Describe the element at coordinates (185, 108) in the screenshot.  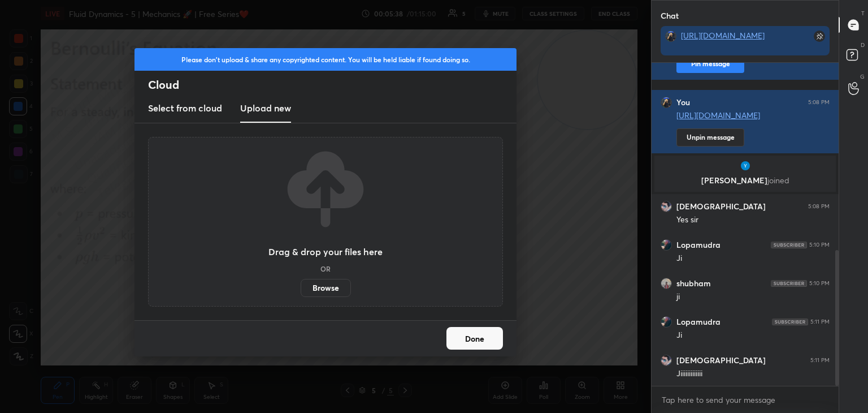
I see `h3: Select from cloud` at that location.